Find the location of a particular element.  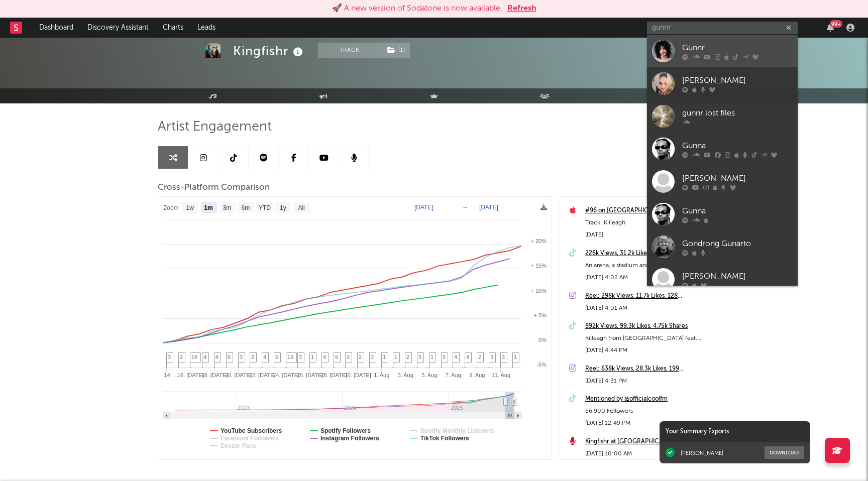

text: Facebook Followers is located at coordinates (249, 439).